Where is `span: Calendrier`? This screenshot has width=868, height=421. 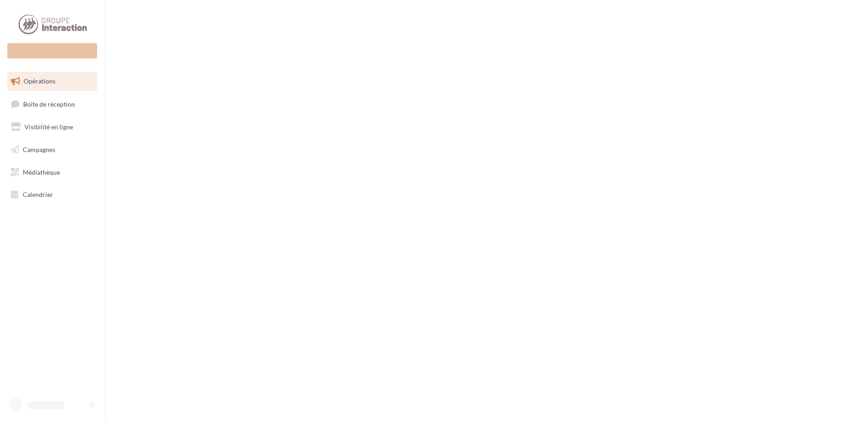
span: Calendrier is located at coordinates (37, 195).